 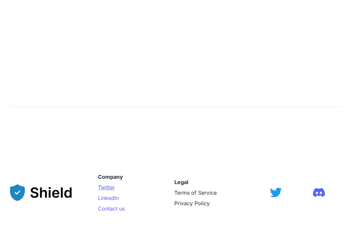 What do you see at coordinates (111, 208) in the screenshot?
I see `a: Contact us` at bounding box center [111, 208].